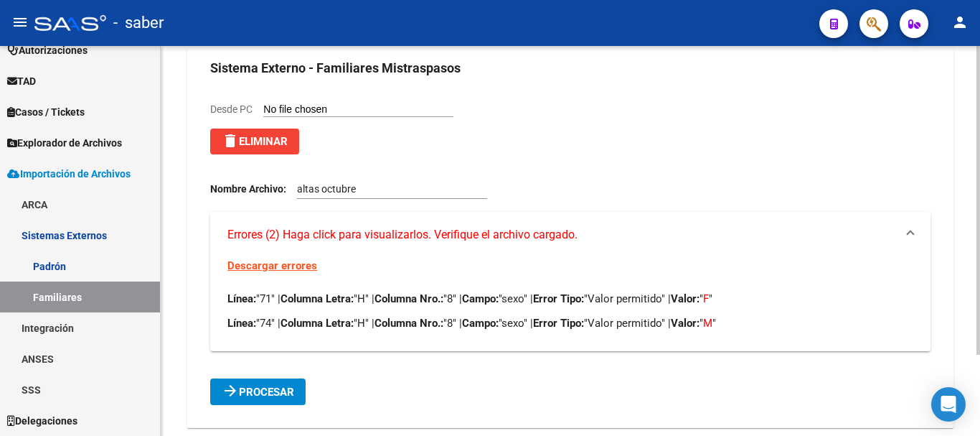 This screenshot has width=980, height=436. What do you see at coordinates (231, 109) in the screenshot?
I see `span: Desde PC` at bounding box center [231, 109].